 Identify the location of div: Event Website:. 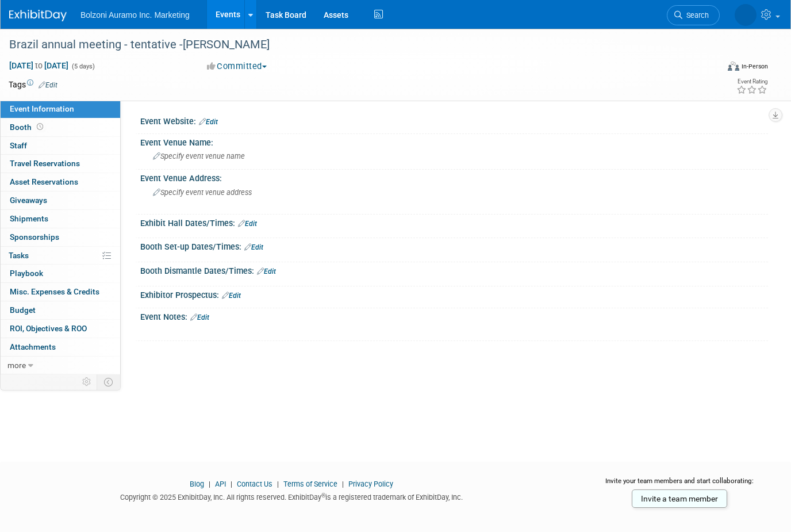
(454, 120).